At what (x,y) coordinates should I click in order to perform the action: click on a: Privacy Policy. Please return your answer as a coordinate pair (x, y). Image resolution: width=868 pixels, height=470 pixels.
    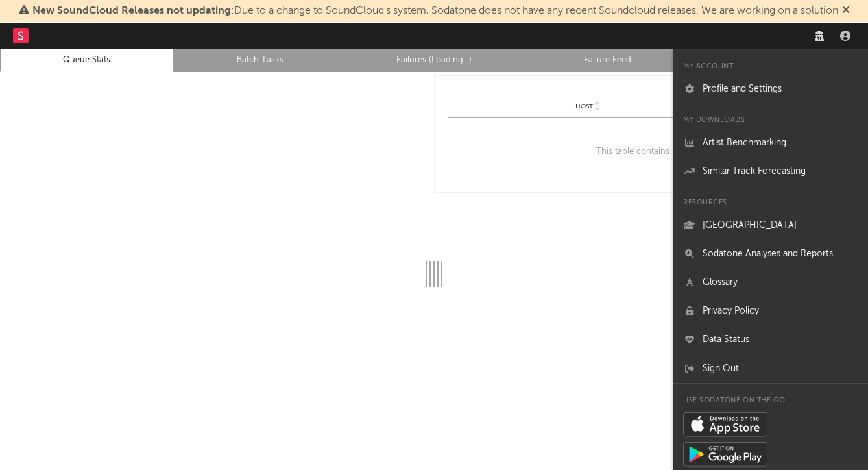
    Looking at the image, I should click on (771, 311).